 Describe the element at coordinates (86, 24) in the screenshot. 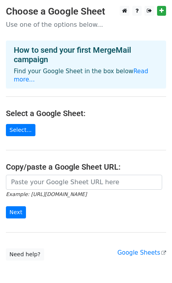

I see `p: Use one of the options below...` at that location.